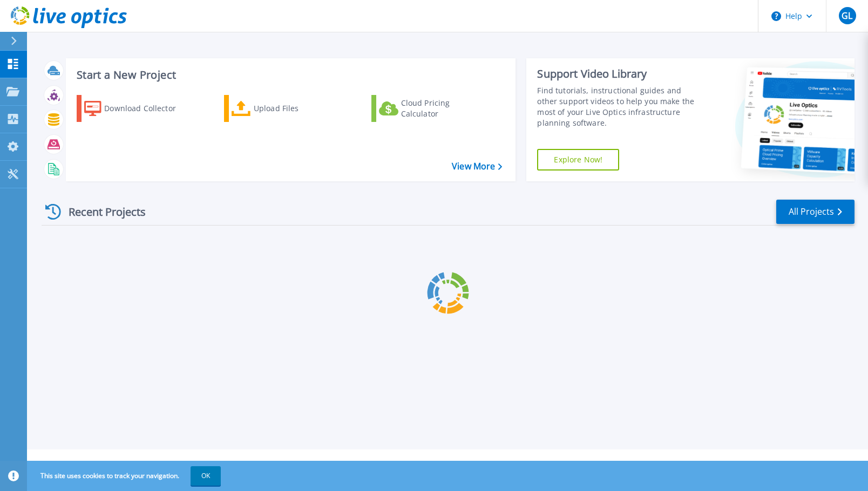  I want to click on div: Recent Projects, so click(101, 211).